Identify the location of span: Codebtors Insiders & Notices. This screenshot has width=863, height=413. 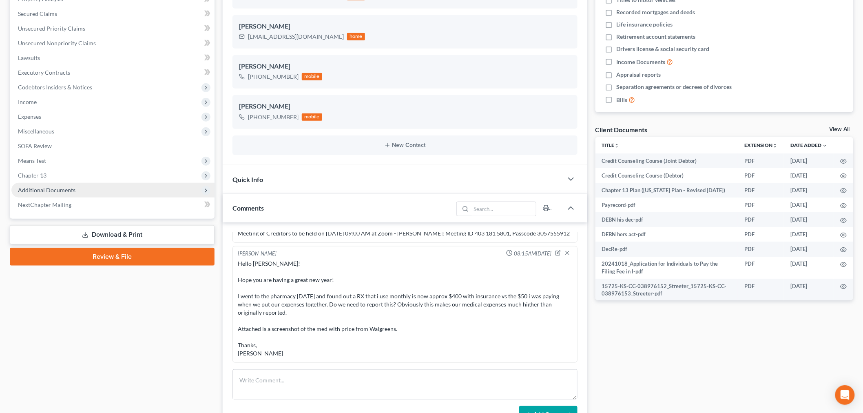
(55, 87).